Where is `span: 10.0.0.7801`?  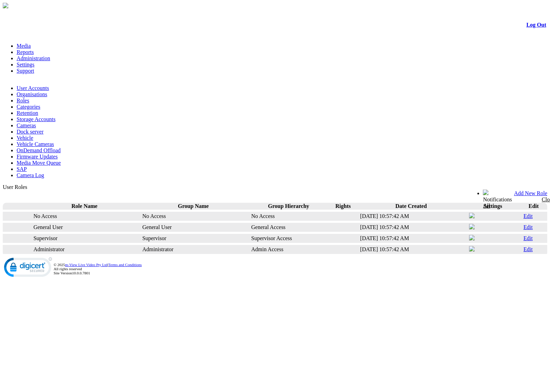 span: 10.0.0.7801 is located at coordinates (81, 273).